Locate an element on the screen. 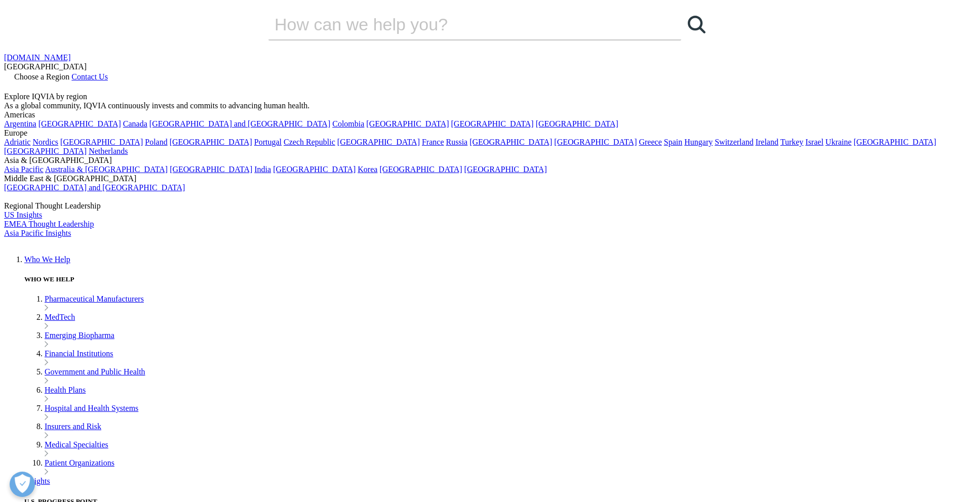  div: Regional Thought Leadership is located at coordinates (490, 206).